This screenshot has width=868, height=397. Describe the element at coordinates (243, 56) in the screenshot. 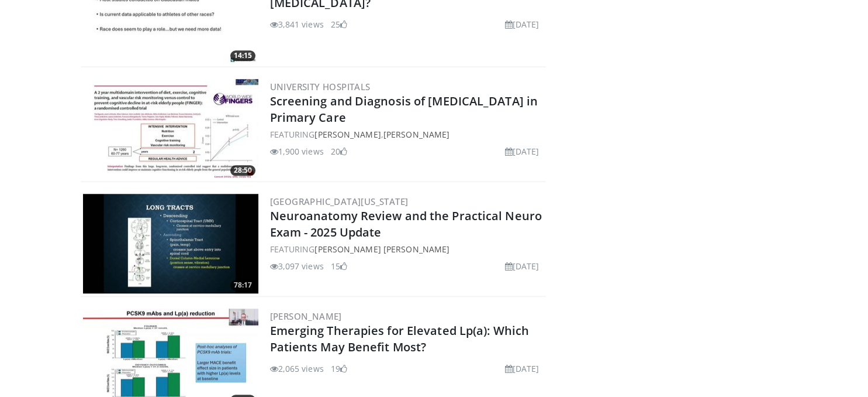

I see `span: 14:15` at that location.